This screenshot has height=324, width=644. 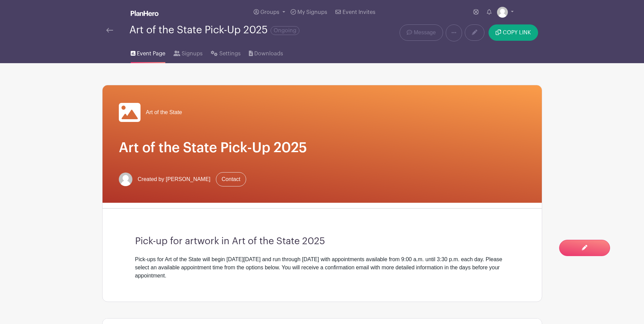 What do you see at coordinates (225, 52) in the screenshot?
I see `a: Settings` at bounding box center [225, 52].